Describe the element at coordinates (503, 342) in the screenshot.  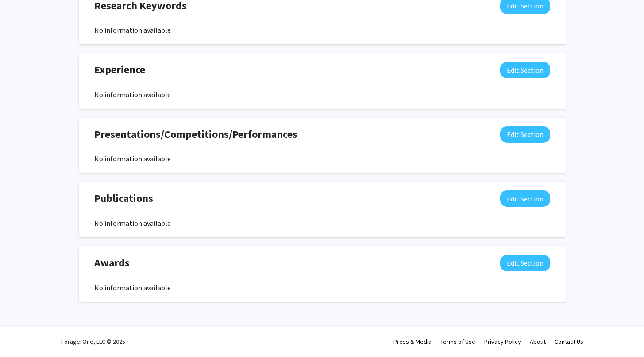
I see `a: Privacy Policy` at that location.